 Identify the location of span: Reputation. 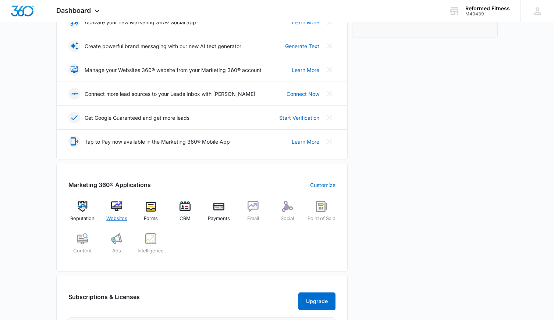
(82, 219).